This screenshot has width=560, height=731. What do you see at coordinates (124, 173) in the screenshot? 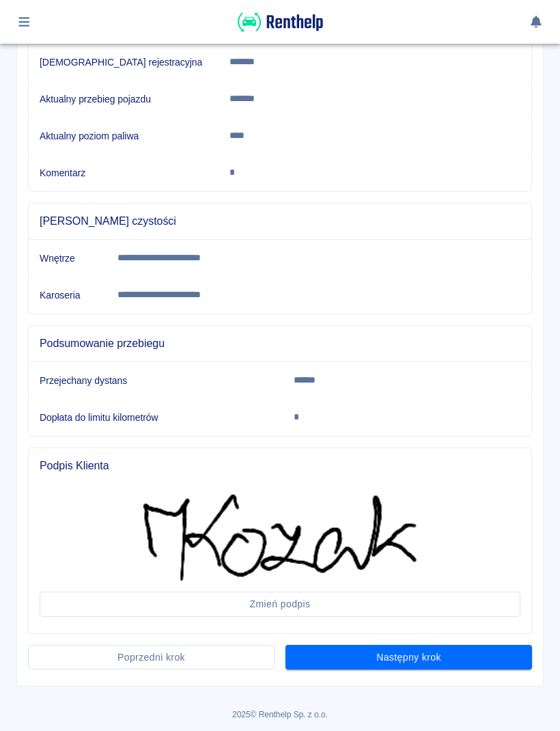
I see `h6: Komentarz` at bounding box center [124, 173].